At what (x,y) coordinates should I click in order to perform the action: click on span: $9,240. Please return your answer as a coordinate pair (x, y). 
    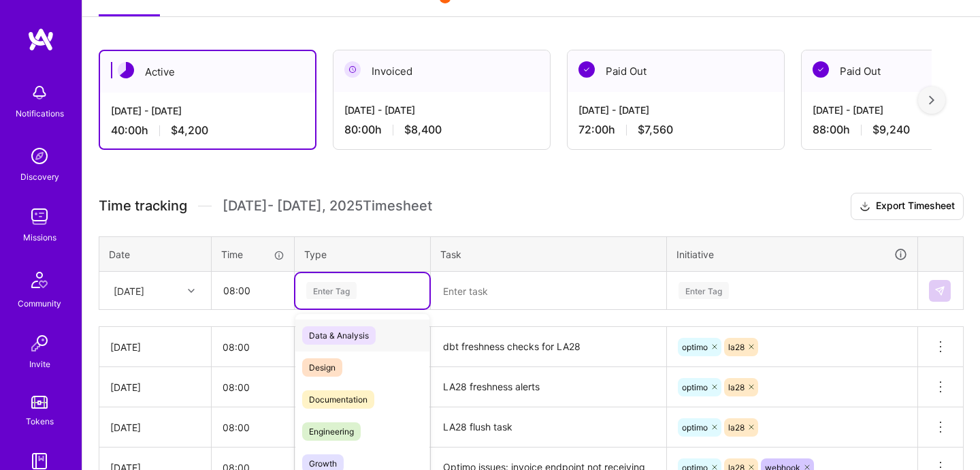
    Looking at the image, I should click on (891, 129).